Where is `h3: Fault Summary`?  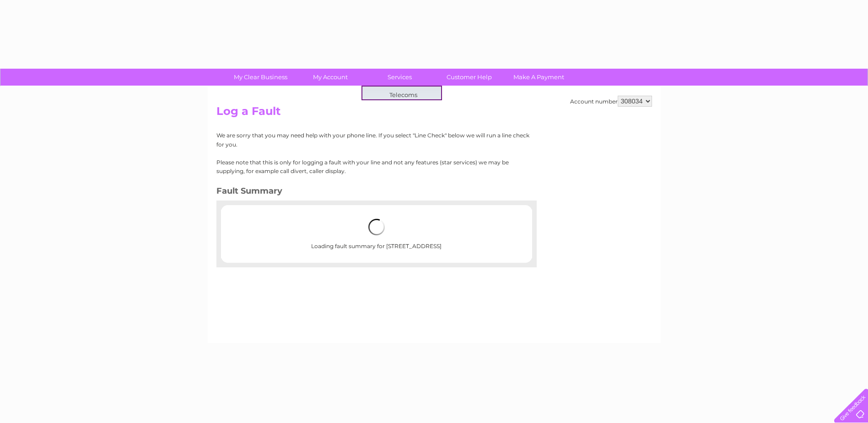 h3: Fault Summary is located at coordinates (373, 193).